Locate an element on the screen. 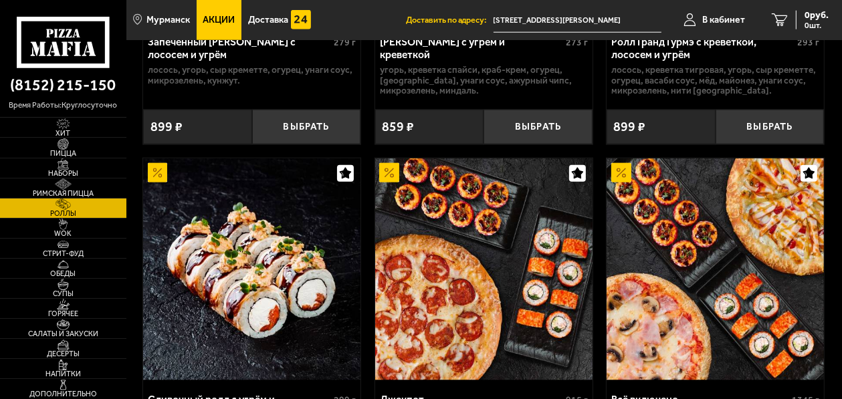  span: 293 г is located at coordinates (808, 42).